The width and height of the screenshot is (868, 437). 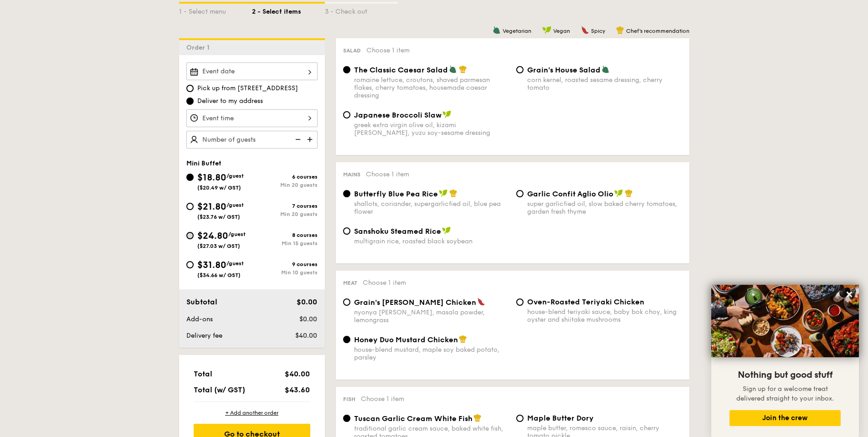 What do you see at coordinates (520, 70) in the screenshot?
I see `input: Grain's House Saladcorn kernel, roasted sesame dressing, cherry tomato` at bounding box center [520, 70].